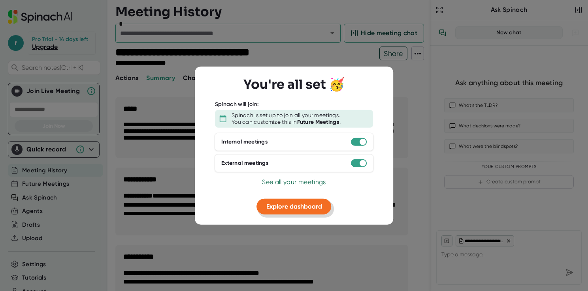 The image size is (588, 291). What do you see at coordinates (294, 207) in the screenshot?
I see `button: Explore dashboard` at bounding box center [294, 207].